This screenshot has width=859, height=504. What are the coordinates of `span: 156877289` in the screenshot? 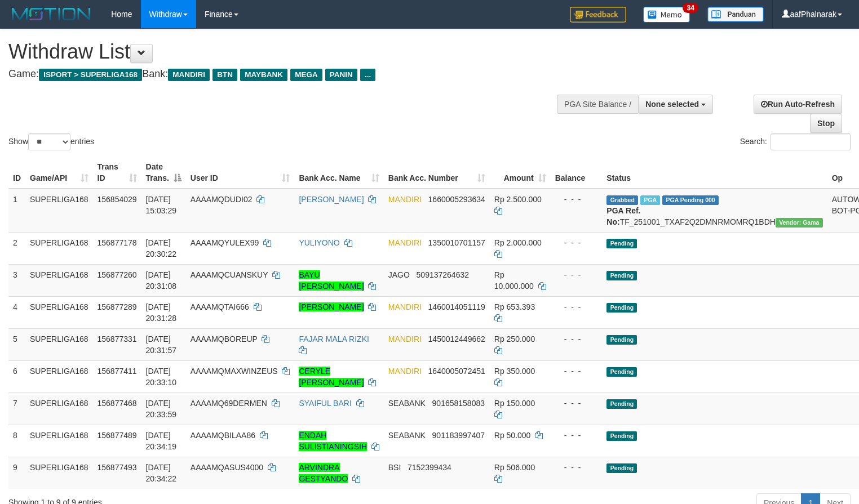 It's located at (117, 307).